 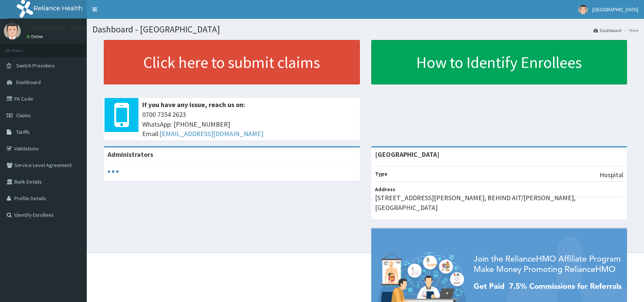 What do you see at coordinates (611, 175) in the screenshot?
I see `p: Hospital` at bounding box center [611, 175].